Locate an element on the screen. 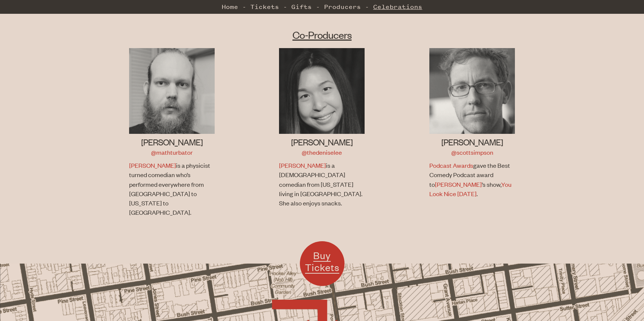 This screenshot has height=321, width=644. img: Scott Simpson is located at coordinates (472, 91).